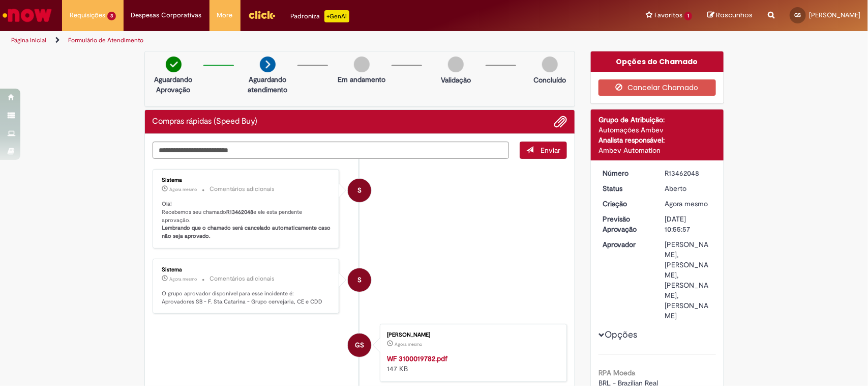  Describe the element at coordinates (626, 188) in the screenshot. I see `dt: Status` at that location.